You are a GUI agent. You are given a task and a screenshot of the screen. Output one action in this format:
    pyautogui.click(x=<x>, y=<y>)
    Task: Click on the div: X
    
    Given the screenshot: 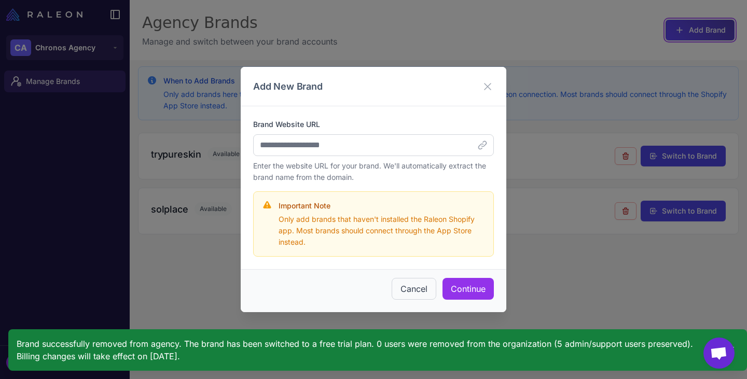 What is the action you would take?
    pyautogui.click(x=732, y=350)
    